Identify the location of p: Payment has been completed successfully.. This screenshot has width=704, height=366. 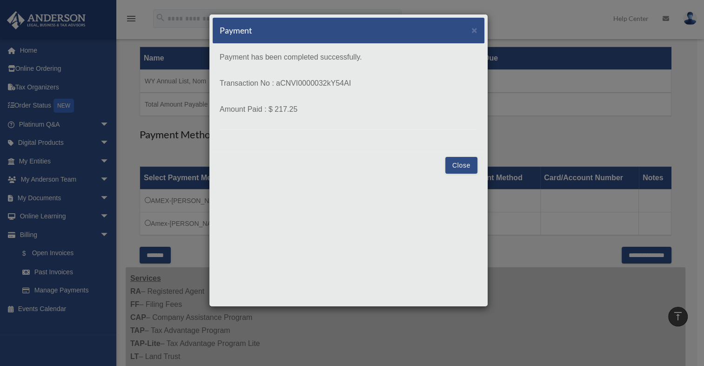
(349, 57).